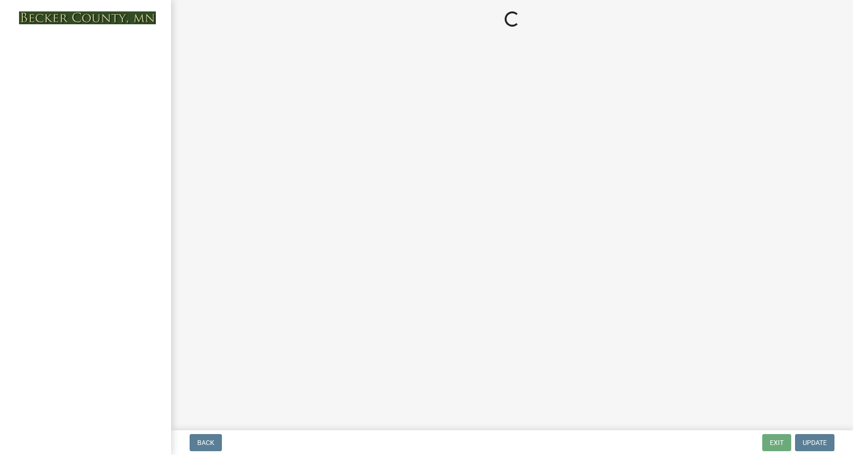 This screenshot has height=455, width=853. Describe the element at coordinates (87, 18) in the screenshot. I see `img: Becker County, Minnesota` at that location.